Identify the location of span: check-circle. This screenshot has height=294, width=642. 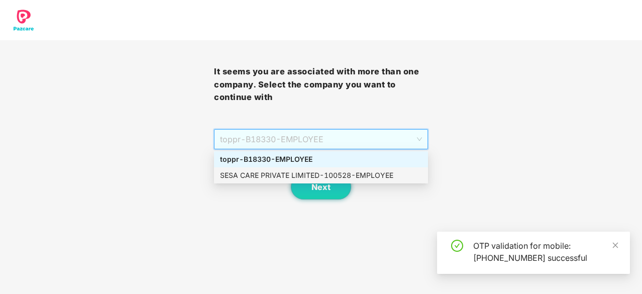
(457, 246).